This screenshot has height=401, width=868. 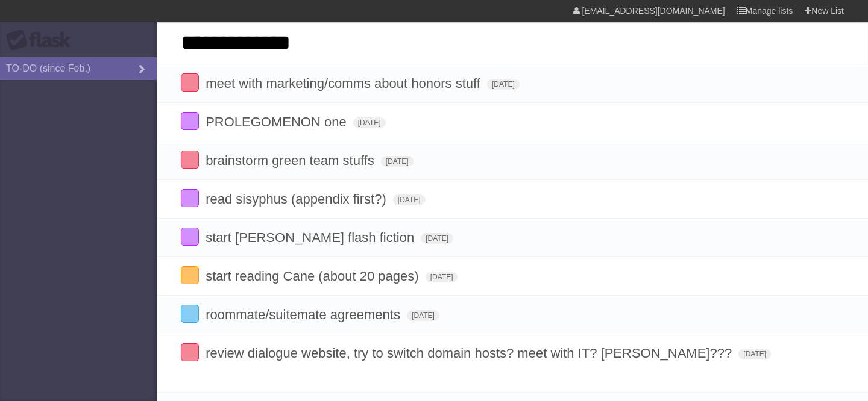 What do you see at coordinates (304, 314) in the screenshot?
I see `span: roommate/suitemate agreements` at bounding box center [304, 314].